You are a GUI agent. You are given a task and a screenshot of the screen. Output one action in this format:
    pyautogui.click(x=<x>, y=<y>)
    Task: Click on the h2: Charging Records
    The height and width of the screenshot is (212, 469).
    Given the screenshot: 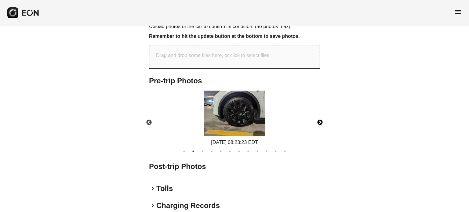 What is the action you would take?
    pyautogui.click(x=188, y=206)
    